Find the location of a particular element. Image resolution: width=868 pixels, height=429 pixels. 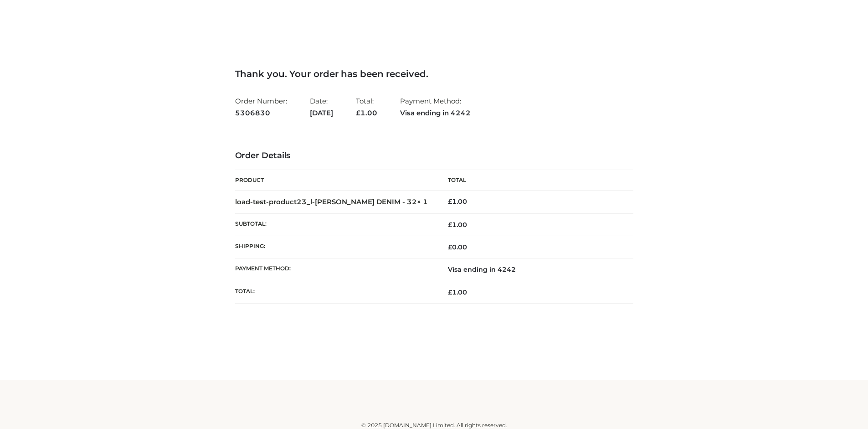

th: Payment method: is located at coordinates (334, 269).